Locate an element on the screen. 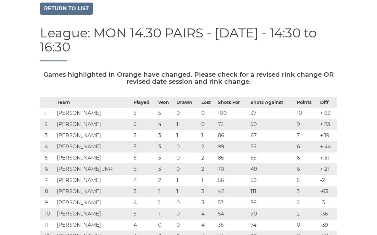  a: Return to list is located at coordinates (66, 9).